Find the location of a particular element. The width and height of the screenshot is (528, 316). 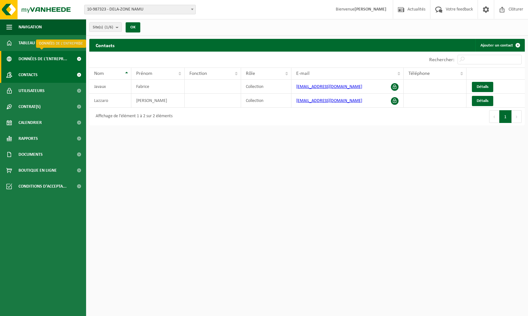

span: Navigation is located at coordinates (30, 27).